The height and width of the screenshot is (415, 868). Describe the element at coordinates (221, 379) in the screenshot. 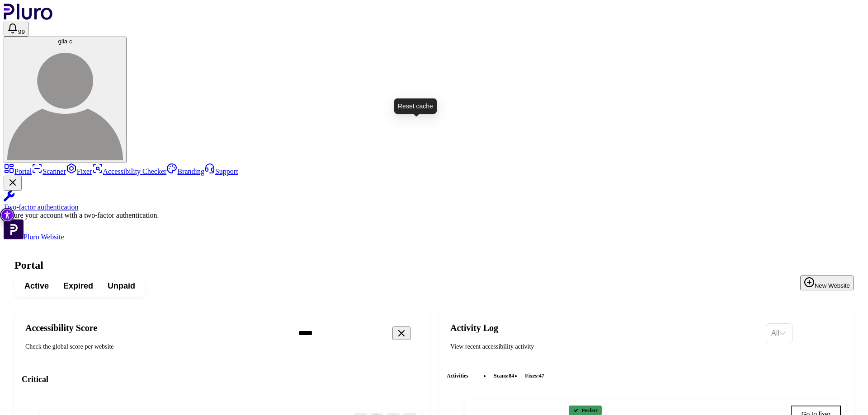

I see `h3: Critical` at that location.